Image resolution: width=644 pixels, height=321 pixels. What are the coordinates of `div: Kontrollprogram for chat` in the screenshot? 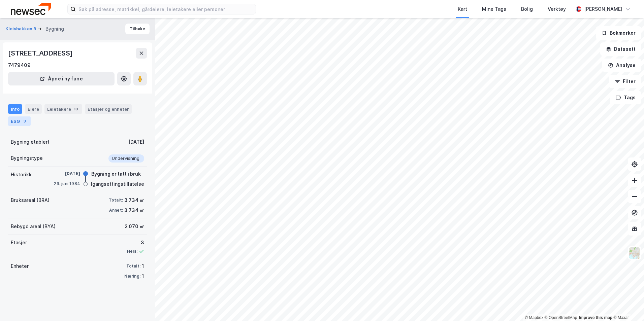 It's located at (627, 305).